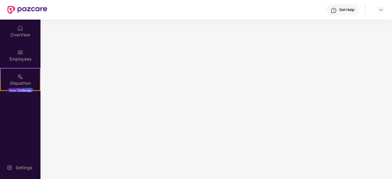 The width and height of the screenshot is (392, 179). What do you see at coordinates (27, 10) in the screenshot?
I see `img: New Pazcare Logo` at bounding box center [27, 10].